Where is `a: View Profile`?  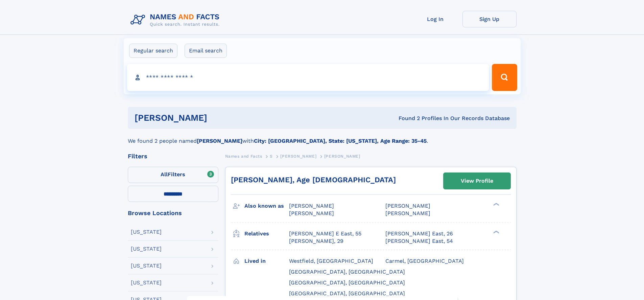
a: View Profile is located at coordinates (477, 181).